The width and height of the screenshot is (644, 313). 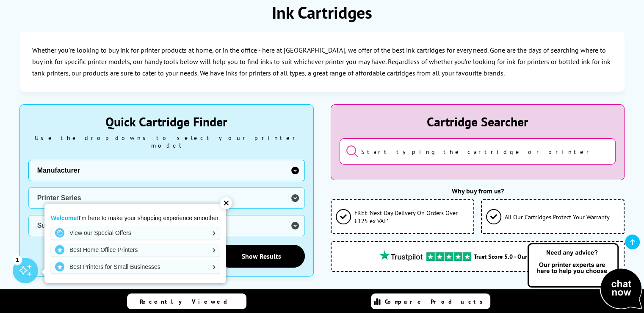 What do you see at coordinates (167, 121) in the screenshot?
I see `div: Quick Cartridge Finder` at bounding box center [167, 121].